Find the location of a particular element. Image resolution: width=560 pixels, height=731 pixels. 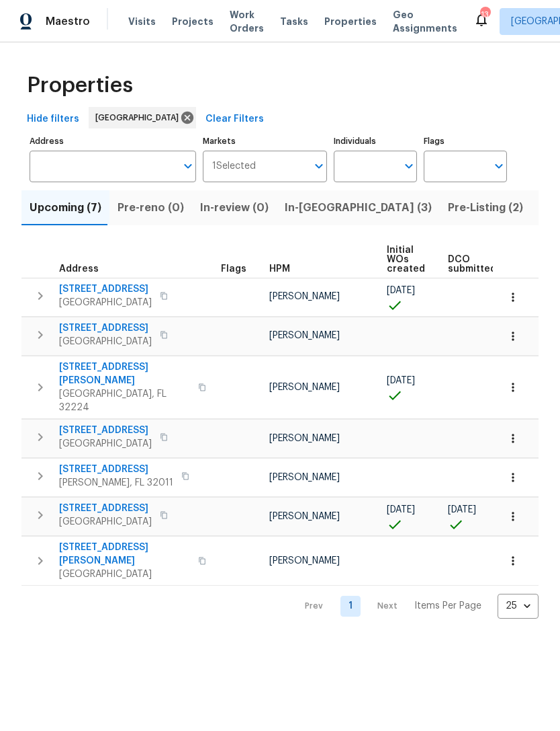

span: 1 Selected is located at coordinates (234, 166).